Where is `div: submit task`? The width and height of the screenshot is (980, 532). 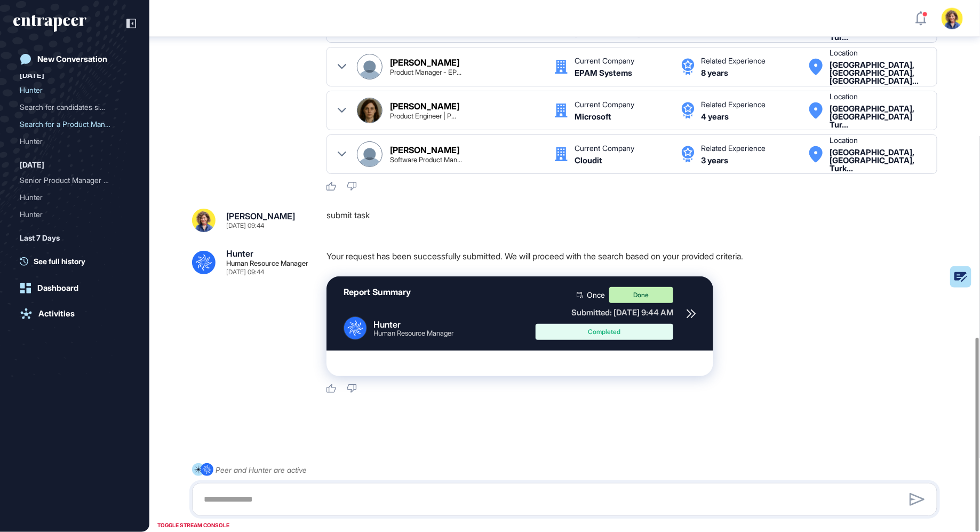
div: submit task is located at coordinates (636, 221).